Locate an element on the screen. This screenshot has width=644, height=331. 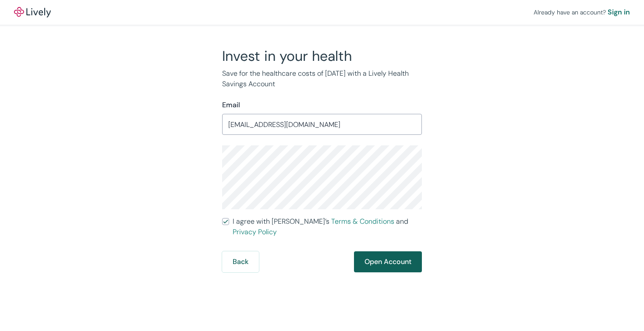
a: Sign in is located at coordinates (618, 12).